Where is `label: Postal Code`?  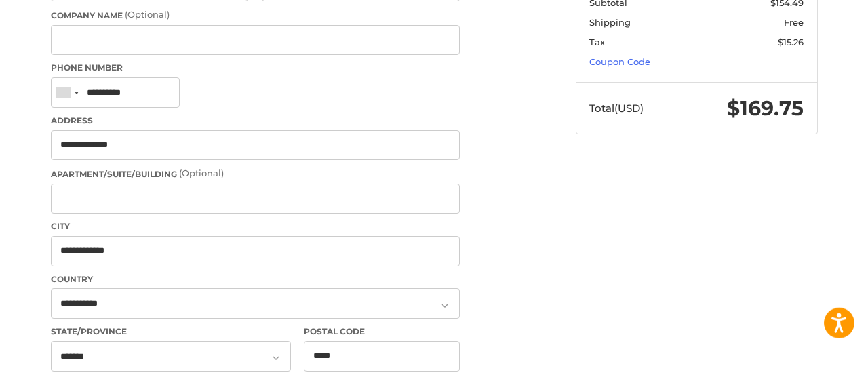
label: Postal Code is located at coordinates (382, 331).